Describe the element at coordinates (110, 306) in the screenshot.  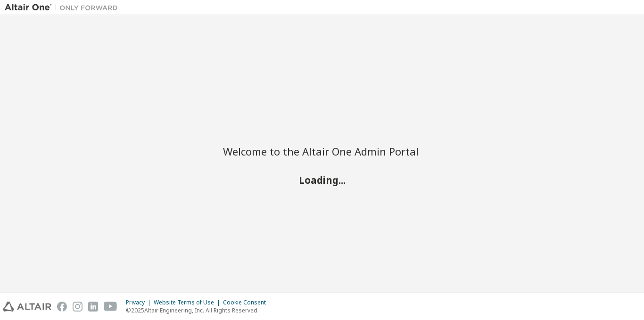
I see `img: youtube.svg` at that location.